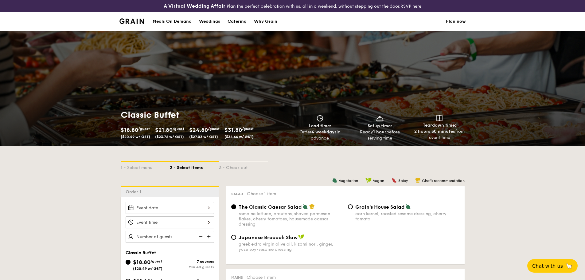 The width and height of the screenshot is (585, 280). I want to click on h1: Classic Buffet, so click(206, 115).